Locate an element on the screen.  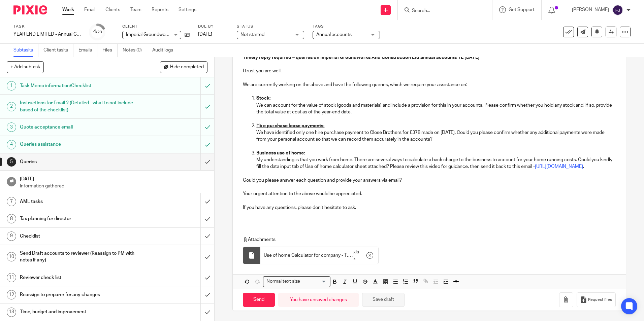
h1: Task Memo information/Checklist is located at coordinates (78, 86).